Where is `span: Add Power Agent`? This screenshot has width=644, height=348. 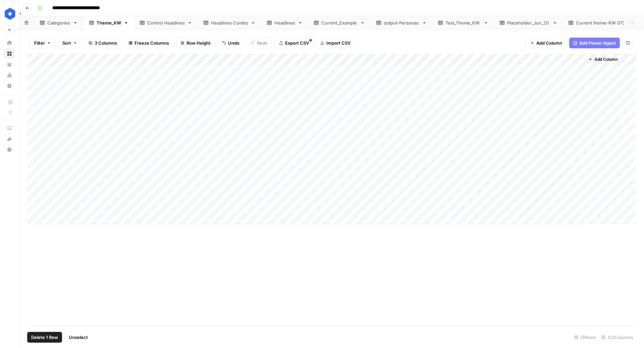 span: Add Power Agent is located at coordinates (597, 43).